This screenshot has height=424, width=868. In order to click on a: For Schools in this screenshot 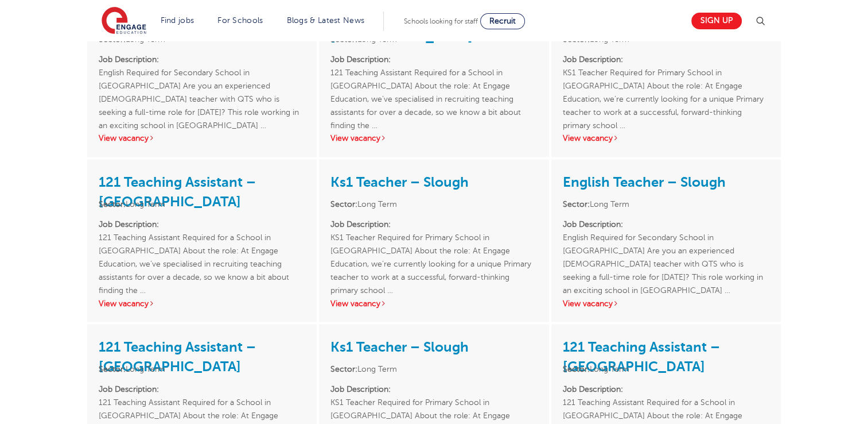, I will do `click(240, 20)`.